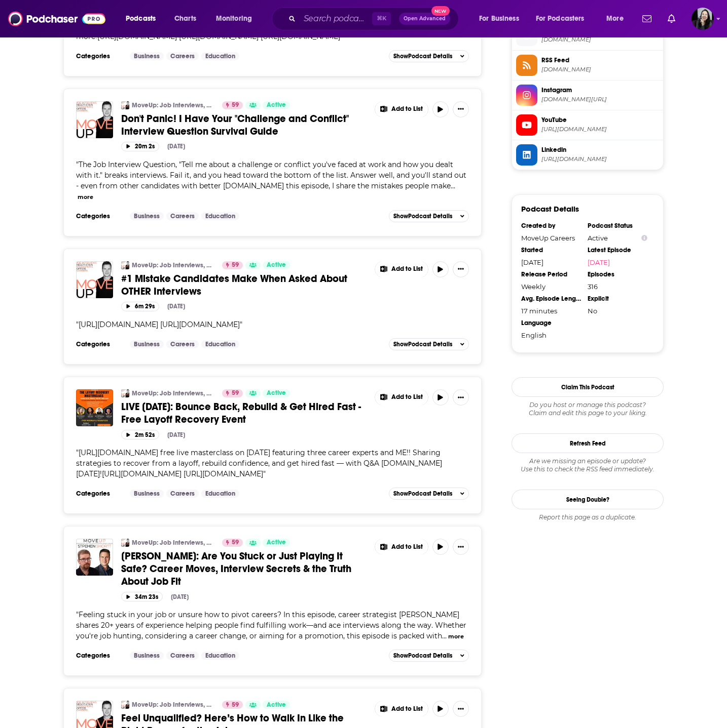 The height and width of the screenshot is (728, 727). Describe the element at coordinates (140, 146) in the screenshot. I see `button: 20m 2s` at that location.